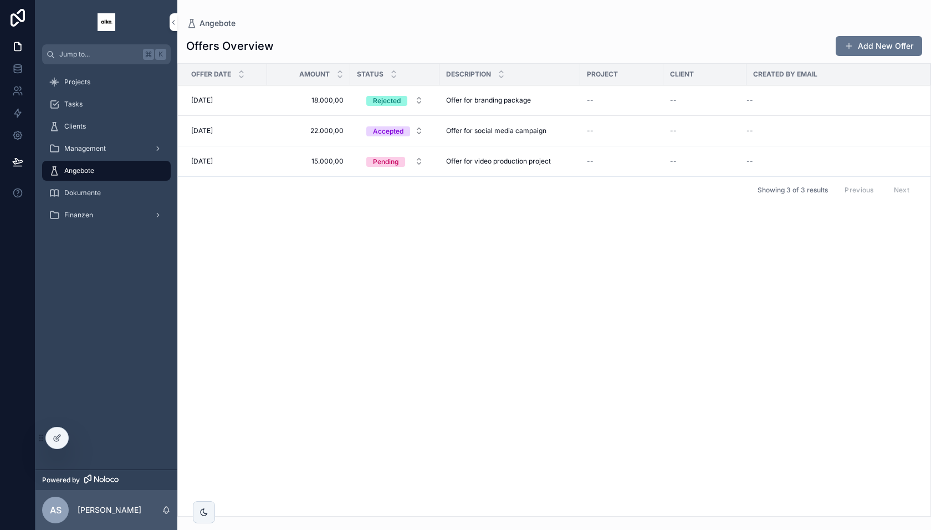 Image resolution: width=931 pixels, height=530 pixels. Describe the element at coordinates (309, 131) in the screenshot. I see `span: 22.000,00` at that location.